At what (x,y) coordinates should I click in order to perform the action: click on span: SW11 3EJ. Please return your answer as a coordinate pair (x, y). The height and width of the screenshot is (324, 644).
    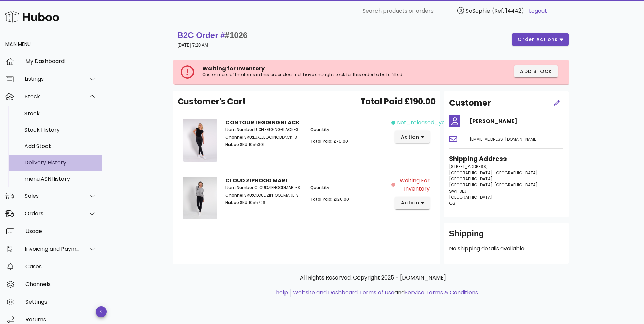
    Looking at the image, I should click on (458, 191).